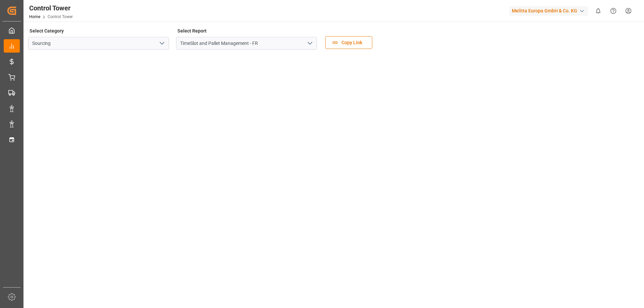 This screenshot has height=308, width=644. Describe the element at coordinates (46, 31) in the screenshot. I see `label: Select Category` at that location.